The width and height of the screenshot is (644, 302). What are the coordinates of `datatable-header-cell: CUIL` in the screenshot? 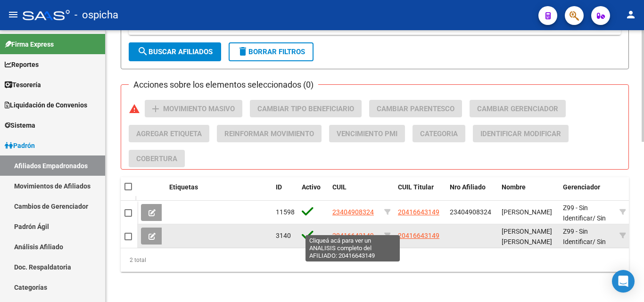 It's located at (355, 192).